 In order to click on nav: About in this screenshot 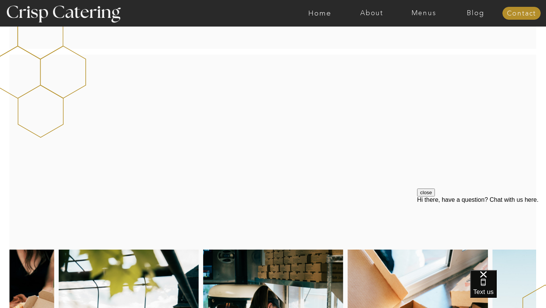, I will do `click(372, 13)`.